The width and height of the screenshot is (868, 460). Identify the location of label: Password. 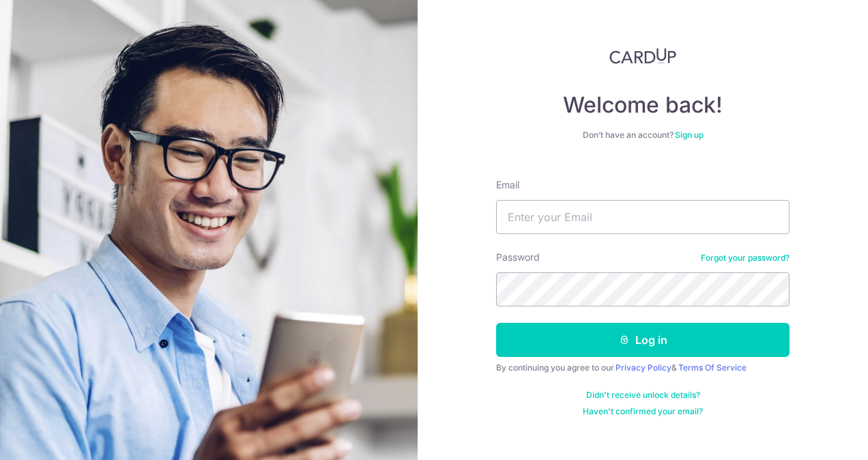
(518, 257).